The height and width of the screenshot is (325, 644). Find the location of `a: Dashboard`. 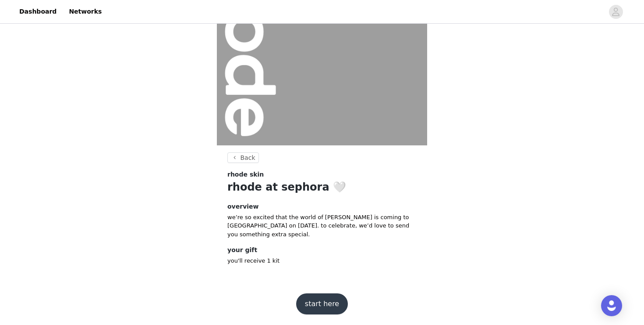

a: Dashboard is located at coordinates (37, 11).